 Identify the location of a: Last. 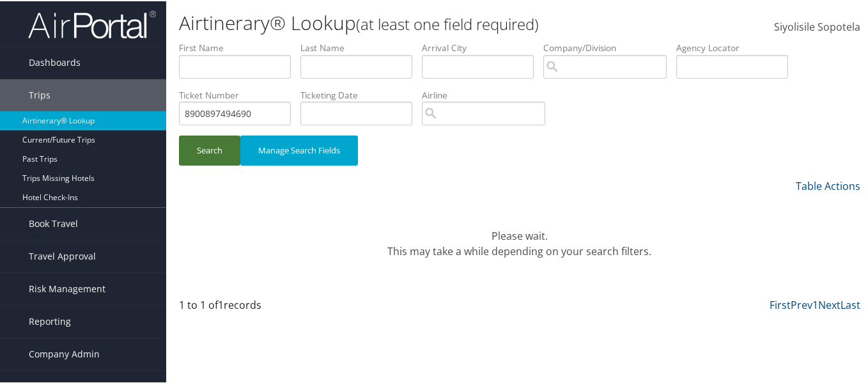
(850, 304).